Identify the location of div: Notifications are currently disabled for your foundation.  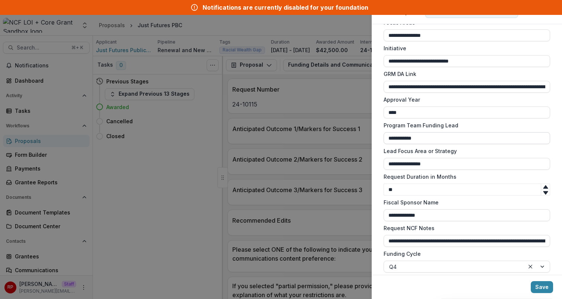
(286, 7).